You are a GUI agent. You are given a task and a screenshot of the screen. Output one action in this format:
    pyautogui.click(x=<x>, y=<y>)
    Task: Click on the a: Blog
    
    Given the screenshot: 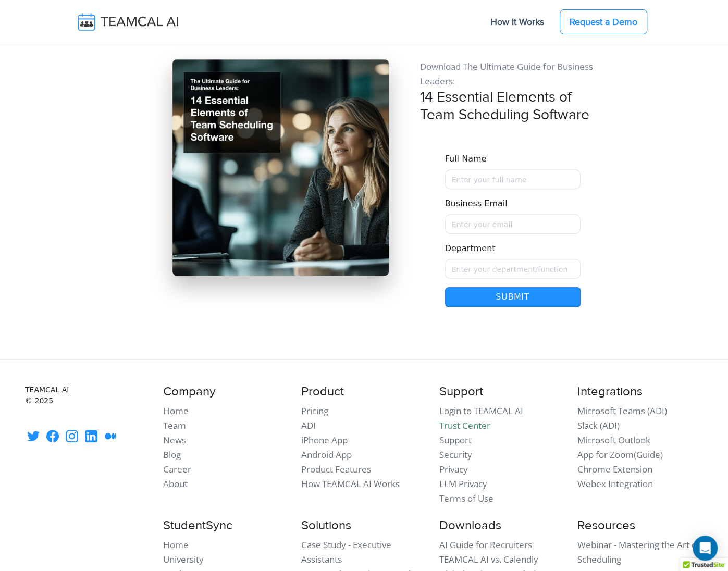 What is the action you would take?
    pyautogui.click(x=172, y=455)
    